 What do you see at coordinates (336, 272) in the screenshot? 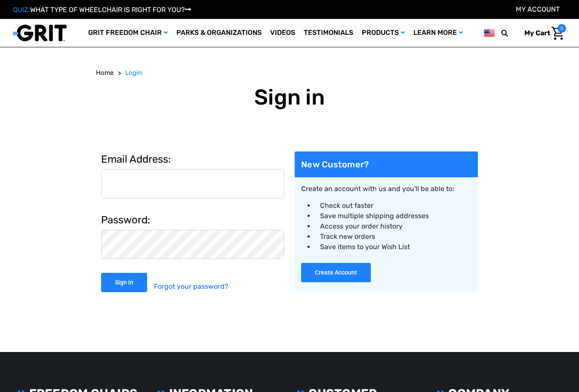
I see `button: Create Account` at bounding box center [336, 272].